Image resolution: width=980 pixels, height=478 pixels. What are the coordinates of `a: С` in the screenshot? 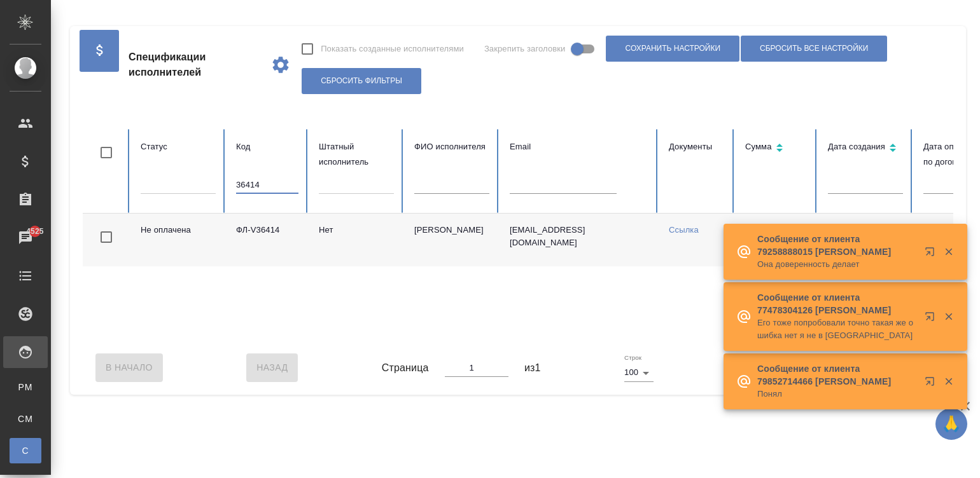 It's located at (26, 451).